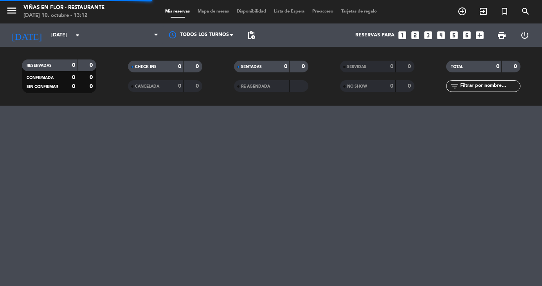 This screenshot has width=542, height=286. What do you see at coordinates (64, 8) in the screenshot?
I see `div: Viñas en Flor - Restaurante` at bounding box center [64, 8].